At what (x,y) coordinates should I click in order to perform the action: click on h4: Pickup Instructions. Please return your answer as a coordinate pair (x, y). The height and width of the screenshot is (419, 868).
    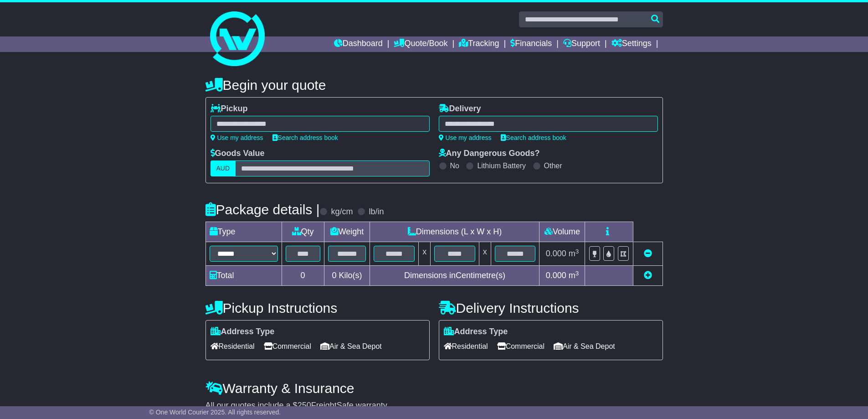
    Looking at the image, I should click on (318, 308).